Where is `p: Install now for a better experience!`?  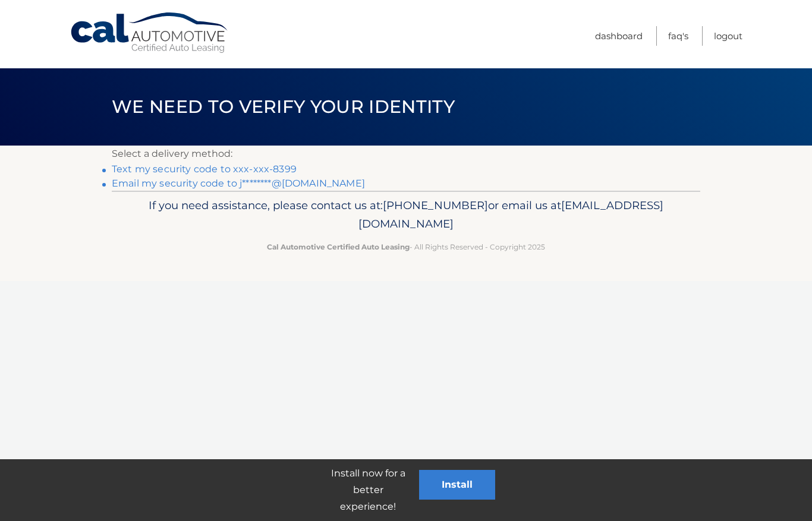
p: Install now for a better experience! is located at coordinates (368, 490).